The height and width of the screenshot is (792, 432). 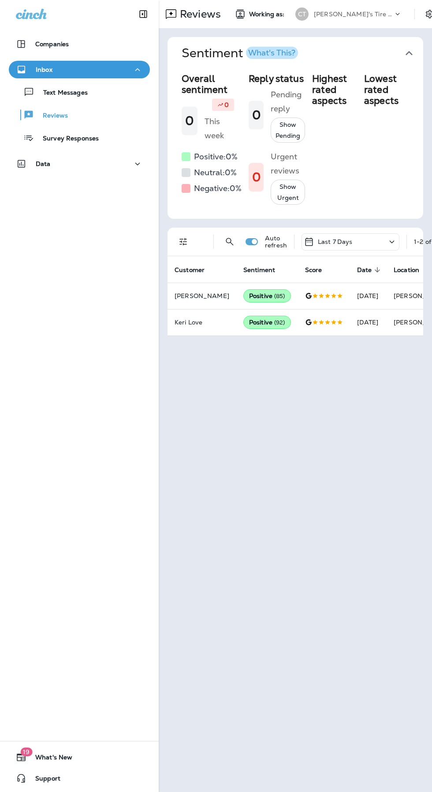 What do you see at coordinates (276, 242) in the screenshot?
I see `p: Auto refresh` at bounding box center [276, 242].